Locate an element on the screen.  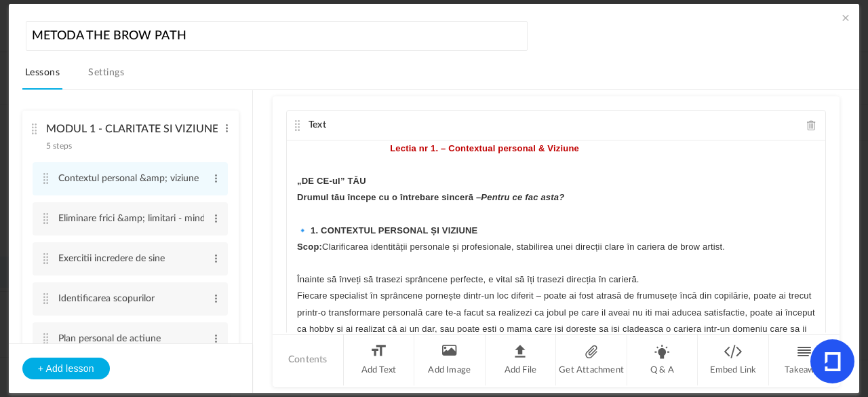
span: 5 steps is located at coordinates (59, 146).